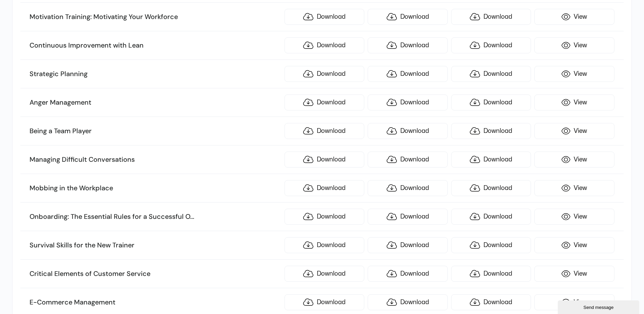 The height and width of the screenshot is (314, 644). Describe the element at coordinates (155, 102) in the screenshot. I see `h3: Anger Management` at that location.